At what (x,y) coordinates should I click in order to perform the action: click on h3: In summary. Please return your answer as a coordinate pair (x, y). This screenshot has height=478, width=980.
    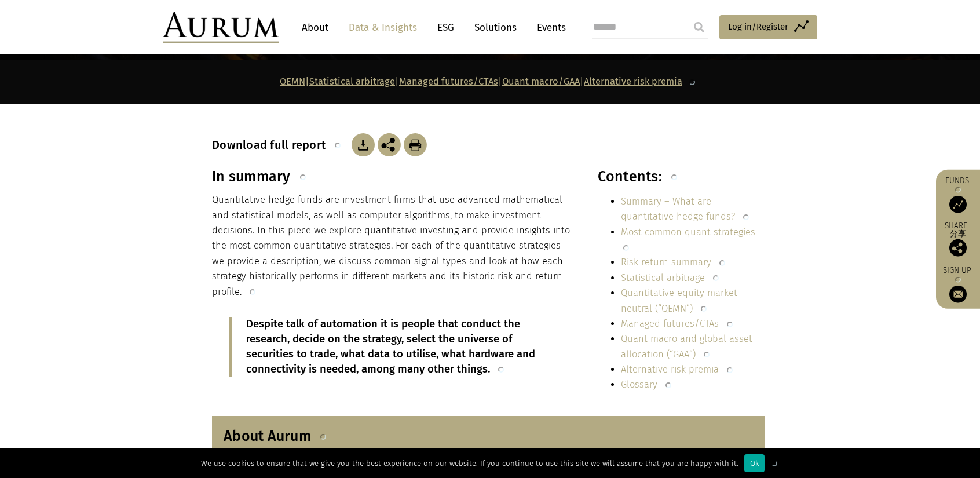
    Looking at the image, I should click on (392, 177).